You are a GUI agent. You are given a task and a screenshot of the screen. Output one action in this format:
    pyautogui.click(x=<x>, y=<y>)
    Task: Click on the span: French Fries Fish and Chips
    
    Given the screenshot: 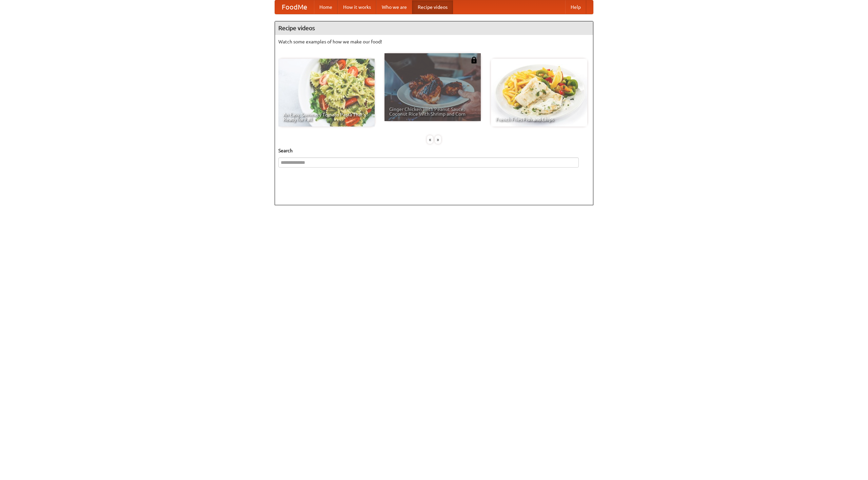 What is the action you would take?
    pyautogui.click(x=539, y=120)
    